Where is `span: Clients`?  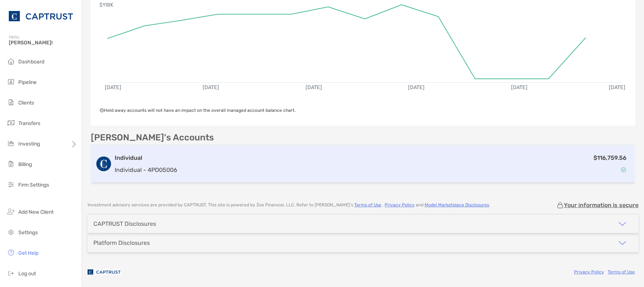 span: Clients is located at coordinates (26, 102).